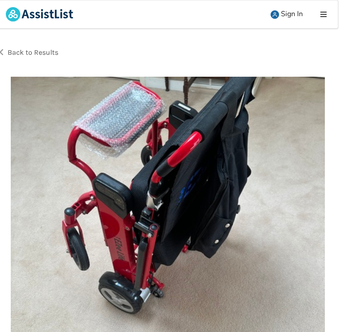 Image resolution: width=341 pixels, height=332 pixels. Describe the element at coordinates (33, 52) in the screenshot. I see `span: Back to Results` at that location.